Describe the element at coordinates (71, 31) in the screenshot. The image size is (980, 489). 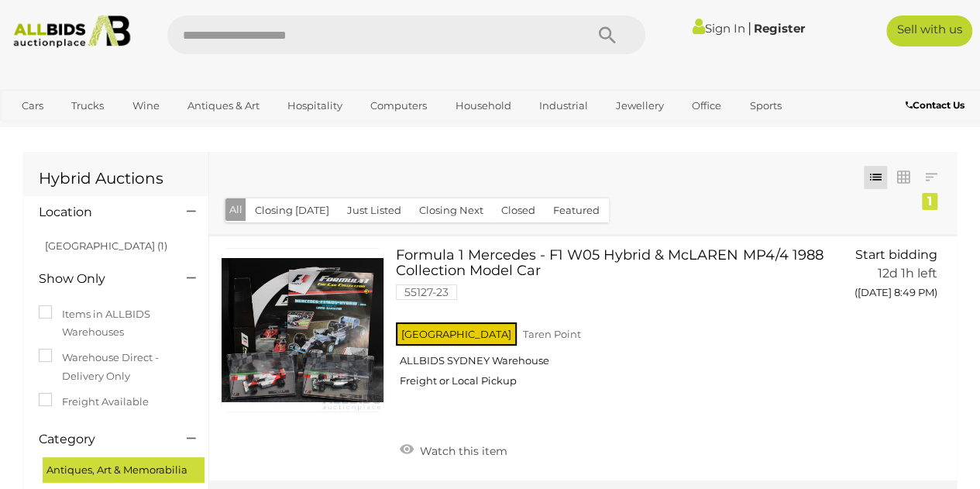
I see `img: Allbids.com.au` at that location.